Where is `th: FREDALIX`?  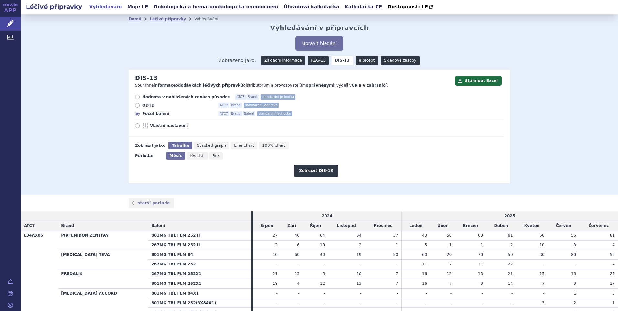 th: FREDALIX is located at coordinates (103, 279).